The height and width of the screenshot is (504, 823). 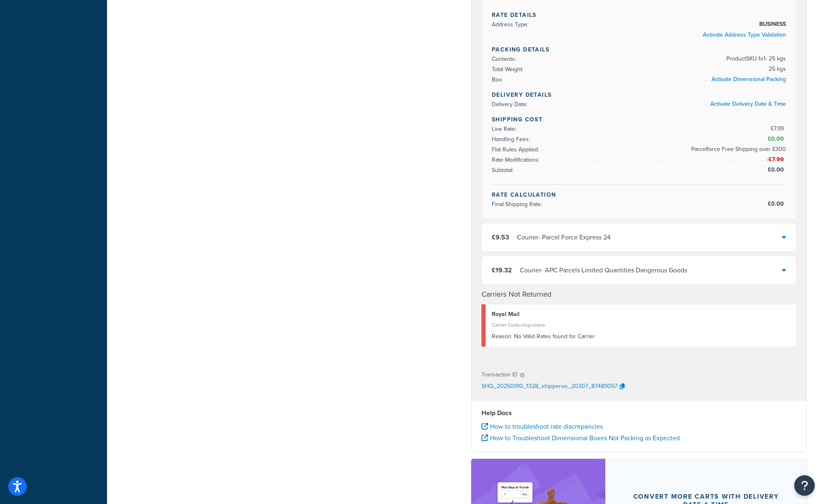 What do you see at coordinates (737, 149) in the screenshot?
I see `span: Parcelforce Free Shipping over £300` at bounding box center [737, 149].